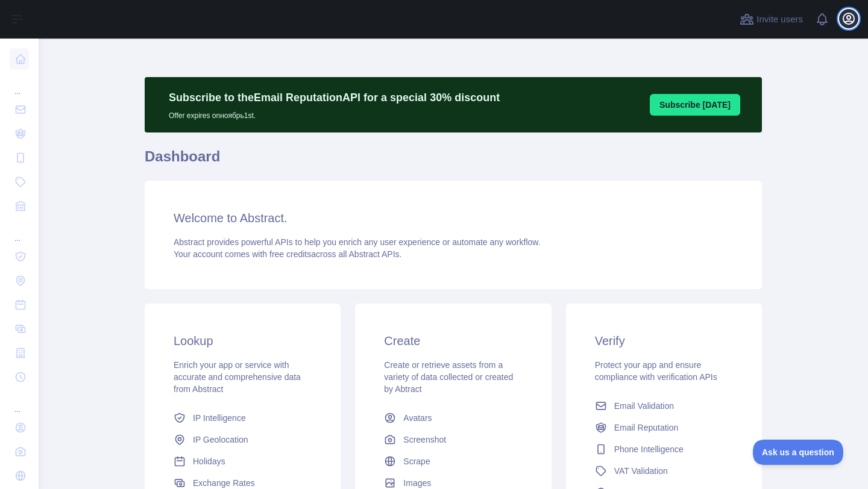 The width and height of the screenshot is (868, 489). I want to click on span: Scrape, so click(416, 461).